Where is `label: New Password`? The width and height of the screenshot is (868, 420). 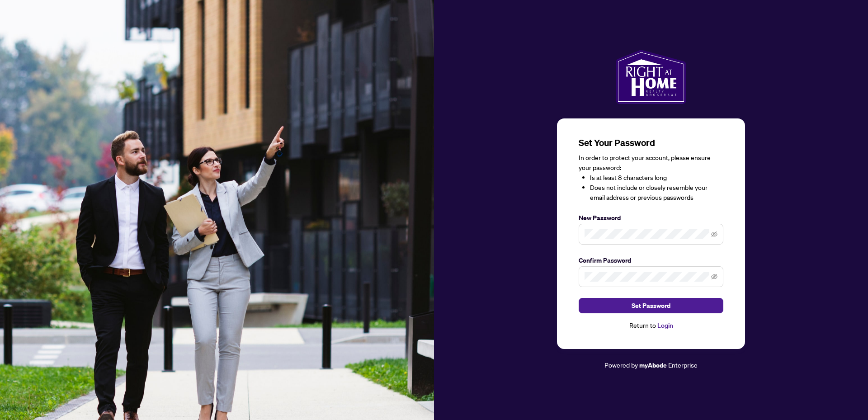 label: New Password is located at coordinates (651, 218).